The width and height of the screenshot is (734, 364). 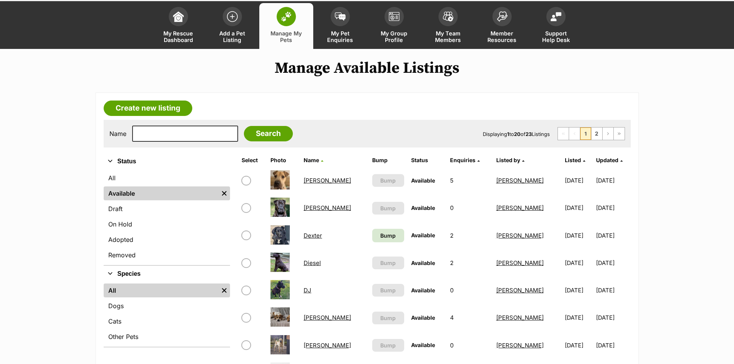 I want to click on button: Species, so click(x=167, y=274).